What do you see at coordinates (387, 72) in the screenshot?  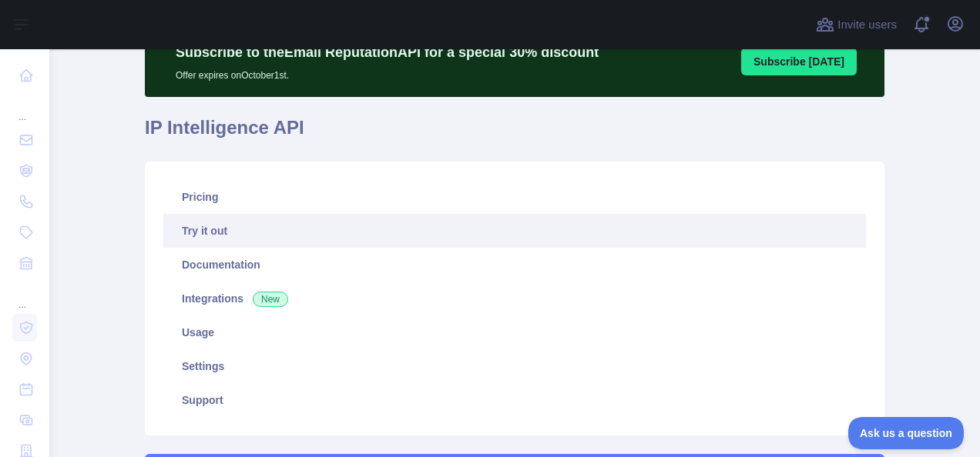 I see `p: Offer expires on October 1st.` at bounding box center [387, 72].